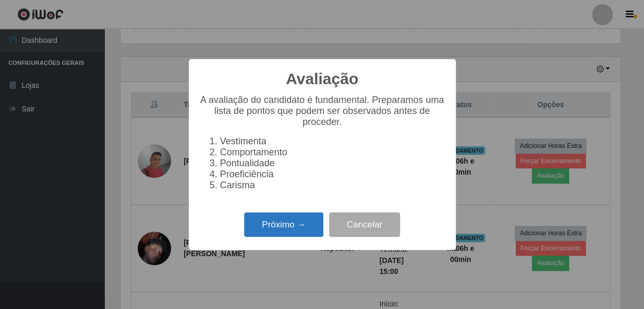 This screenshot has height=309, width=644. I want to click on button: Cancelar, so click(364, 224).